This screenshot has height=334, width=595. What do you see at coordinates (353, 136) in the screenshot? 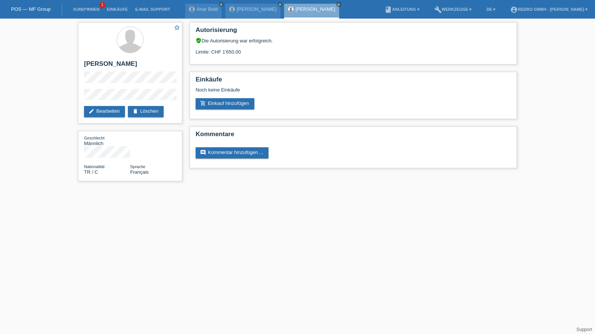
I see `h2: Kommentare` at bounding box center [353, 136].